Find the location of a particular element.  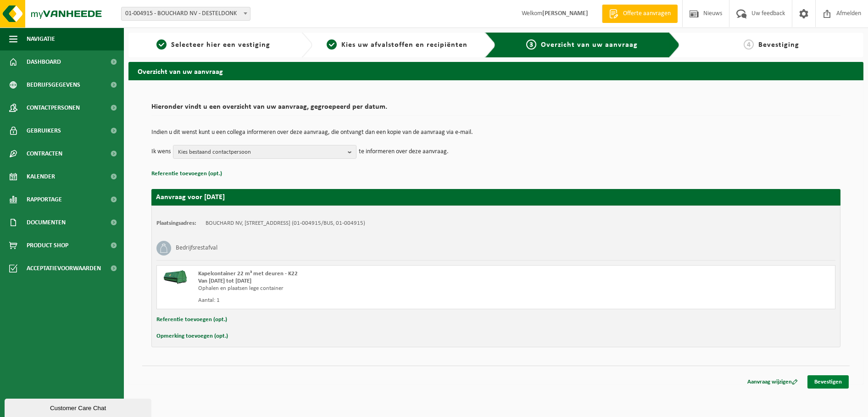

img: HK-XK-22-GN-00.png is located at coordinates (176, 277).